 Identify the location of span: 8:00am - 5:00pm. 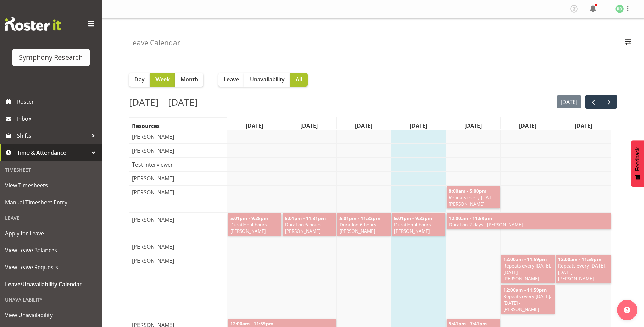
(468, 190).